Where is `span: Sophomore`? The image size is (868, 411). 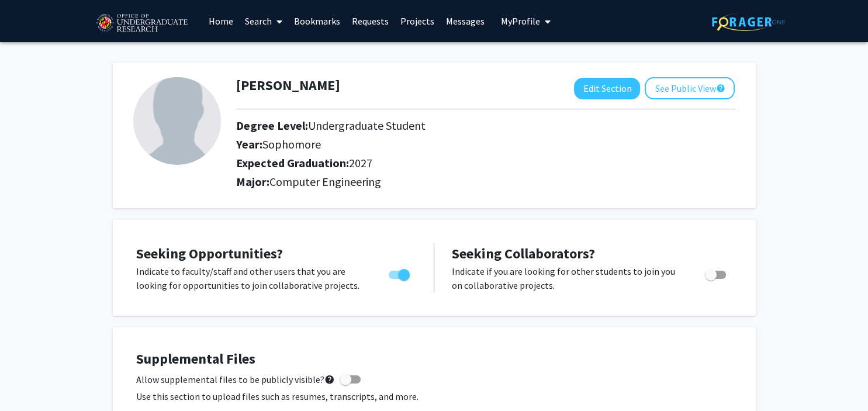 span: Sophomore is located at coordinates (292, 144).